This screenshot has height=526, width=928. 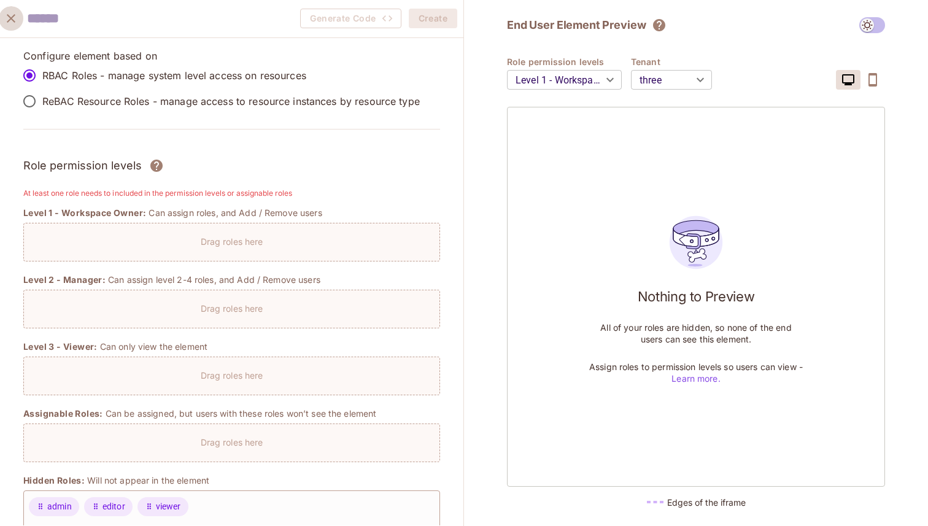 What do you see at coordinates (564, 80) in the screenshot?
I see `div: Level 1 - Workspace Owner` at bounding box center [564, 80].